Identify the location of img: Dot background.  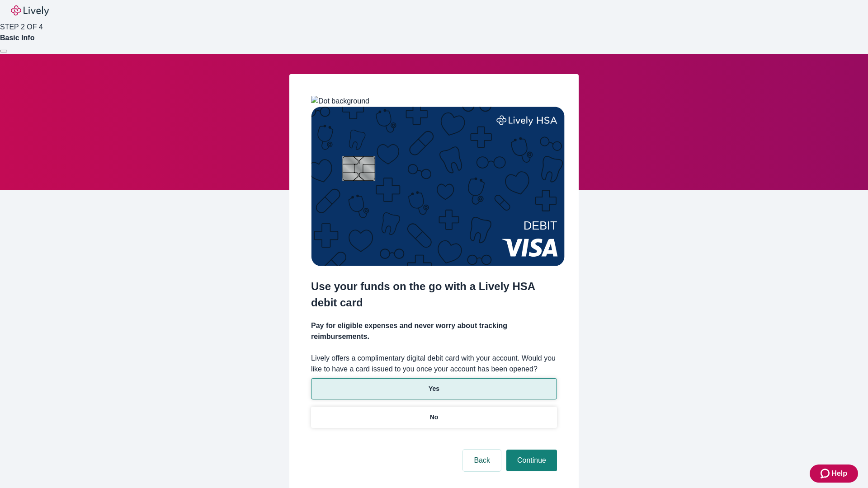
(340, 102).